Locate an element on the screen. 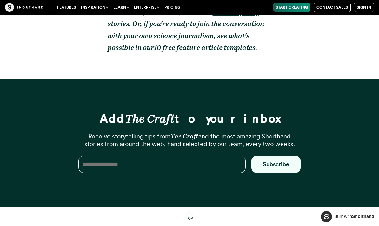 The width and height of the screenshot is (379, 226). a: Start Creating is located at coordinates (292, 7).